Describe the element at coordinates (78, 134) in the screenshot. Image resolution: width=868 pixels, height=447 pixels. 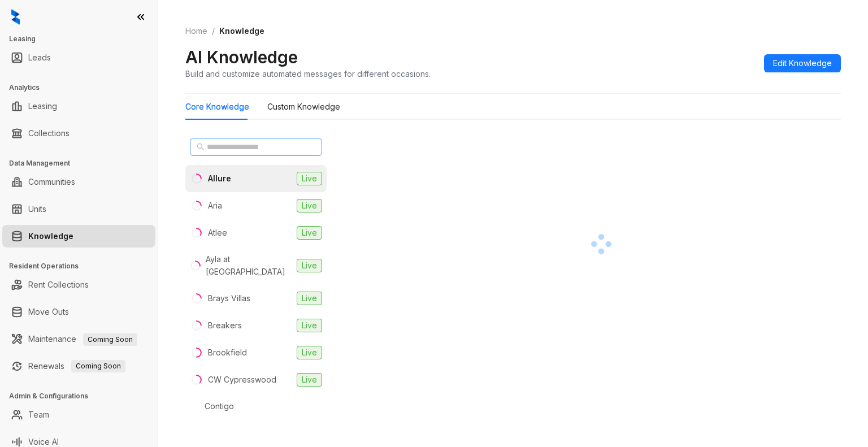
I see `li: Collections` at that location.